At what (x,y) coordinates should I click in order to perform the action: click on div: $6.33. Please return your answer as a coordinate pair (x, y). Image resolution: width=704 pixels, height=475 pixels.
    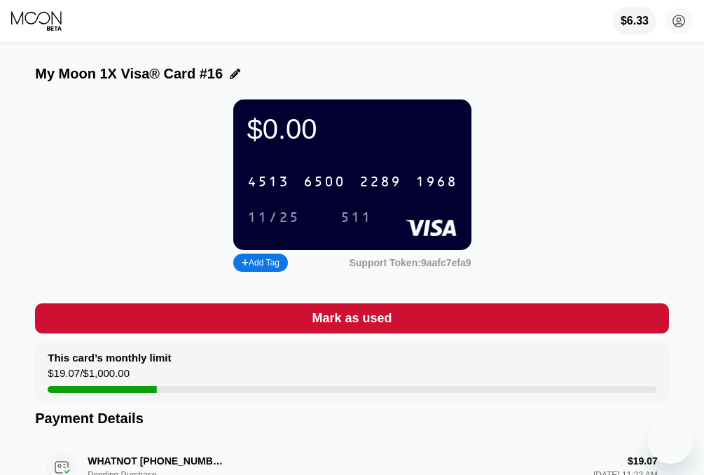
    Looking at the image, I should click on (635, 21).